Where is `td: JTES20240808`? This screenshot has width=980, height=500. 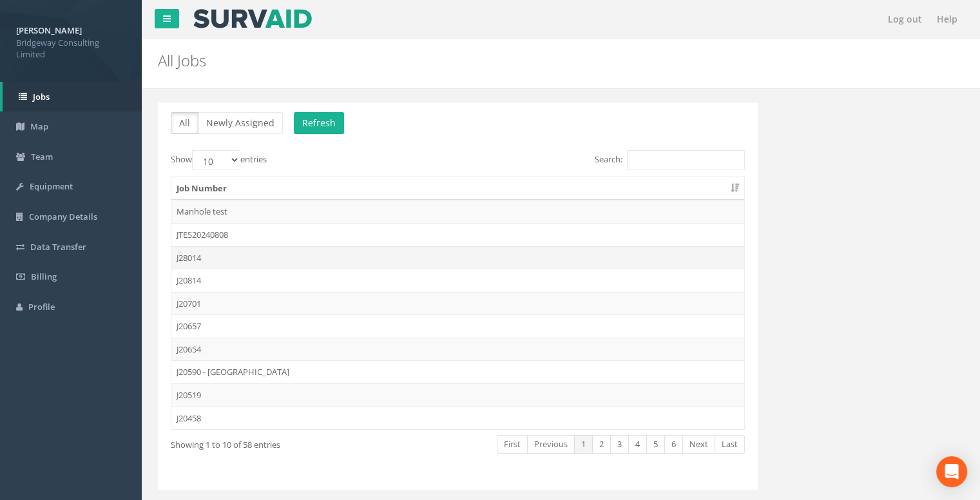 td: JTES20240808 is located at coordinates (458, 234).